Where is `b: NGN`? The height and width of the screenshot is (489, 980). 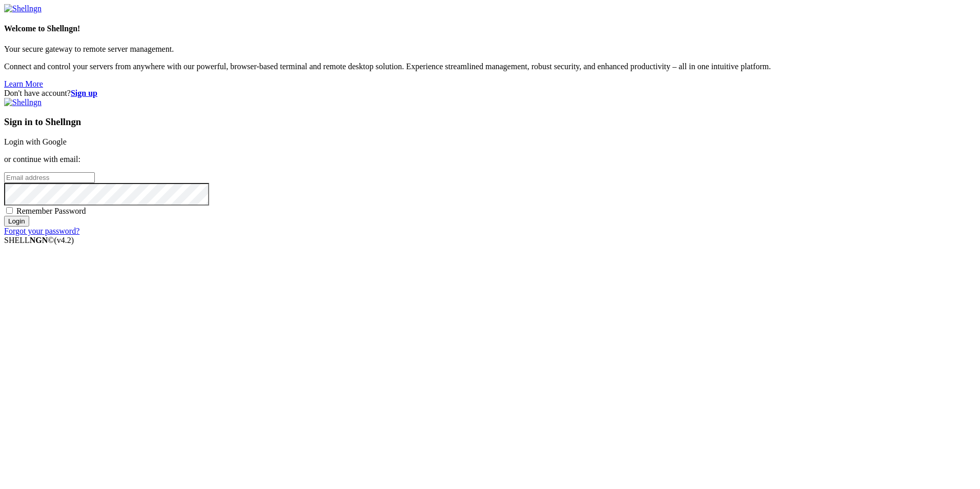 b: NGN is located at coordinates (39, 240).